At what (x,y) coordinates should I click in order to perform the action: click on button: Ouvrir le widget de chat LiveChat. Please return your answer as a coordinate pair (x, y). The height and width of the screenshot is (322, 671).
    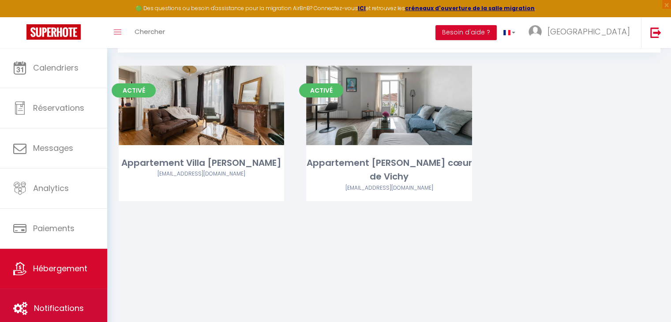
    Looking at the image, I should click on (20, 17).